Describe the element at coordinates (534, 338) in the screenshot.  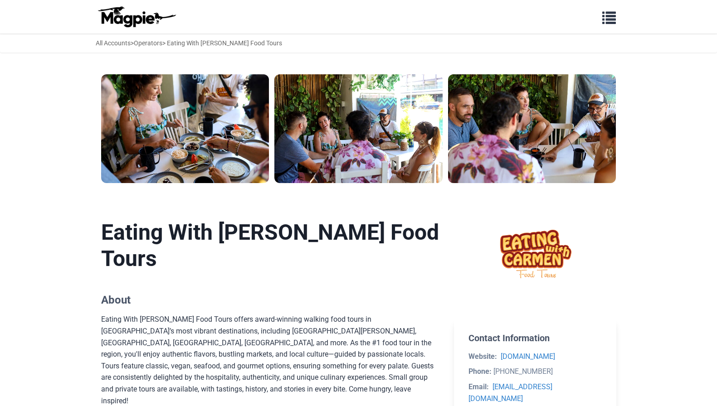
I see `h2: Contact Information` at that location.